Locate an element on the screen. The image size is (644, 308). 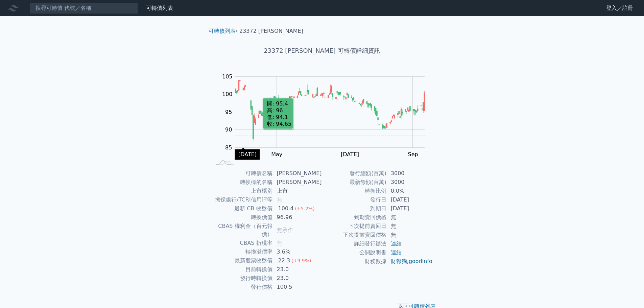
td: 可轉債名稱 is located at coordinates (242, 173).